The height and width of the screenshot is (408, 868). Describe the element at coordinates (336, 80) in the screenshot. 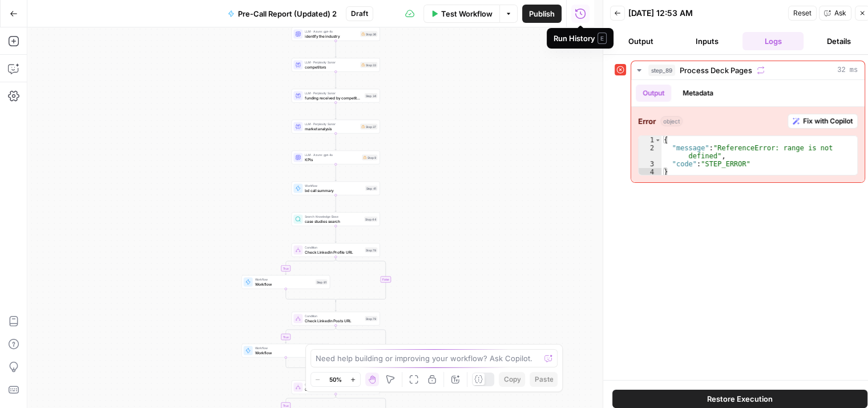

I see `g: Edge from step_33 to step_34` at that location.